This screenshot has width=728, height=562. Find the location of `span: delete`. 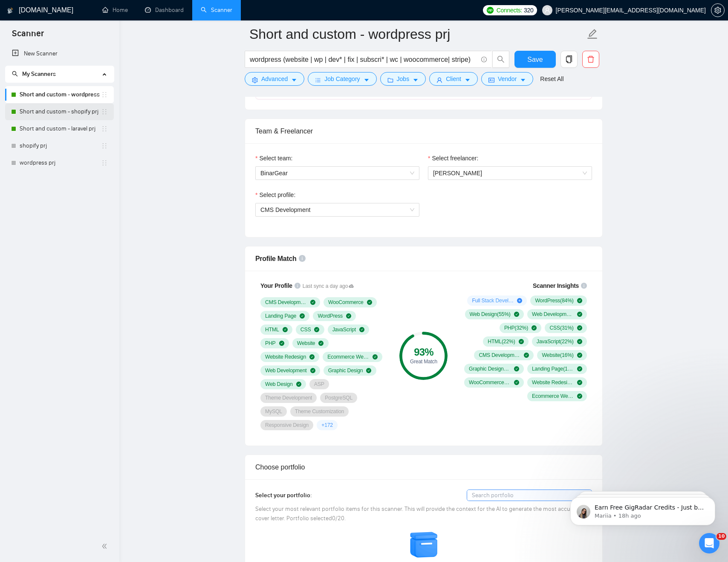

span: delete is located at coordinates (591, 60).